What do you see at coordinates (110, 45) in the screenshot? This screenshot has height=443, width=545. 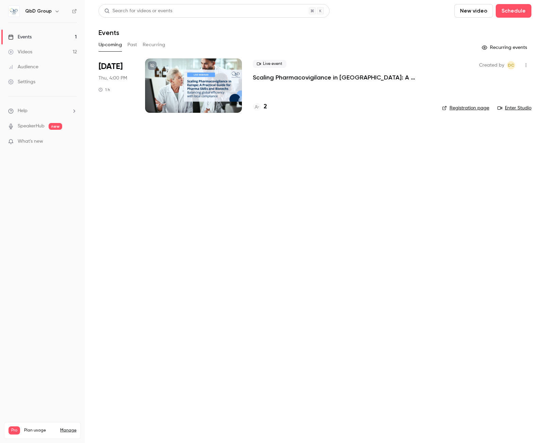 I see `button: Upcoming` at bounding box center [110, 45].